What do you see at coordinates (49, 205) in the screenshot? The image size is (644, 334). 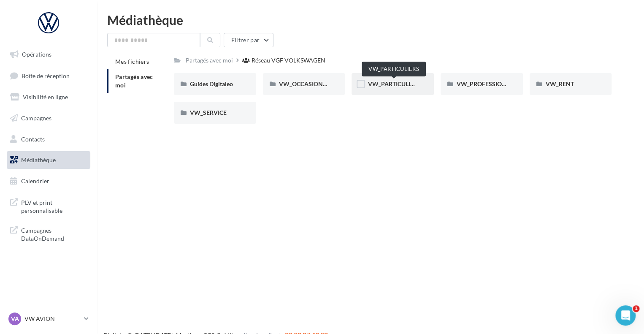 I see `a: PLV et print personnalisable` at bounding box center [49, 205].